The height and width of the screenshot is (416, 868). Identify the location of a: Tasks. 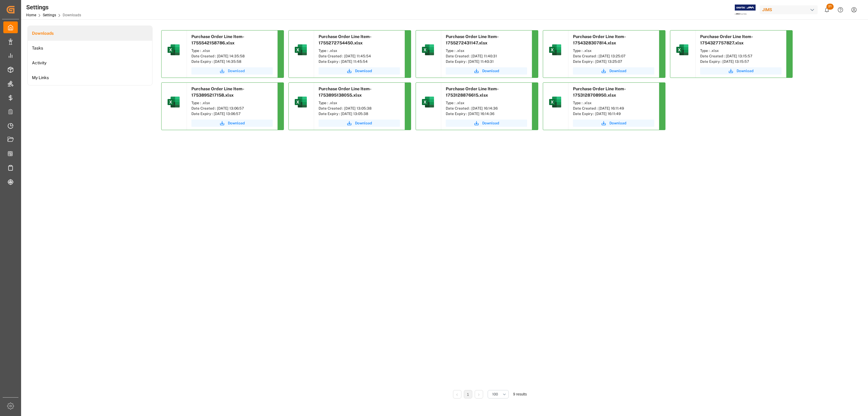
(90, 48).